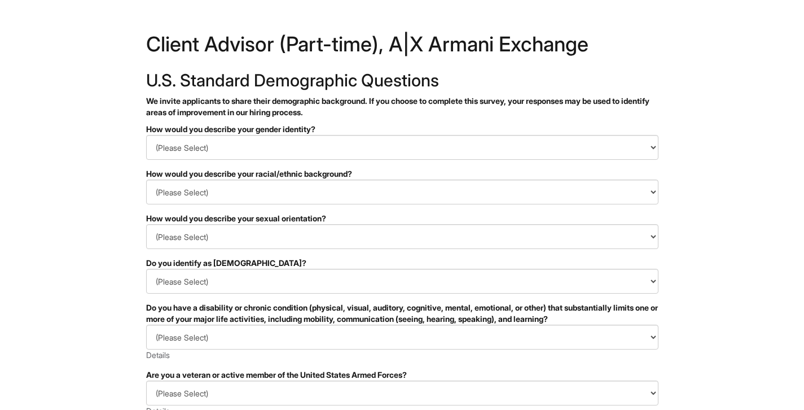 This screenshot has height=410, width=804. I want to click on a: Details, so click(158, 354).